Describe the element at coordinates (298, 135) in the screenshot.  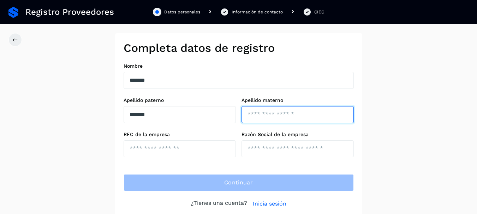
I see `label: Razón Social de la empresa` at that location.